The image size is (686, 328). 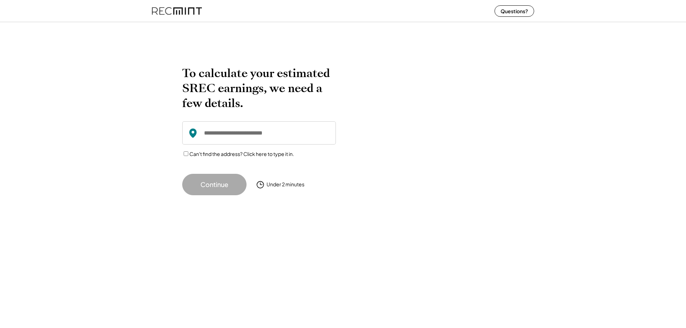 I want to click on img: recmint-logotype%403x%20%281%29.jpeg, so click(x=177, y=11).